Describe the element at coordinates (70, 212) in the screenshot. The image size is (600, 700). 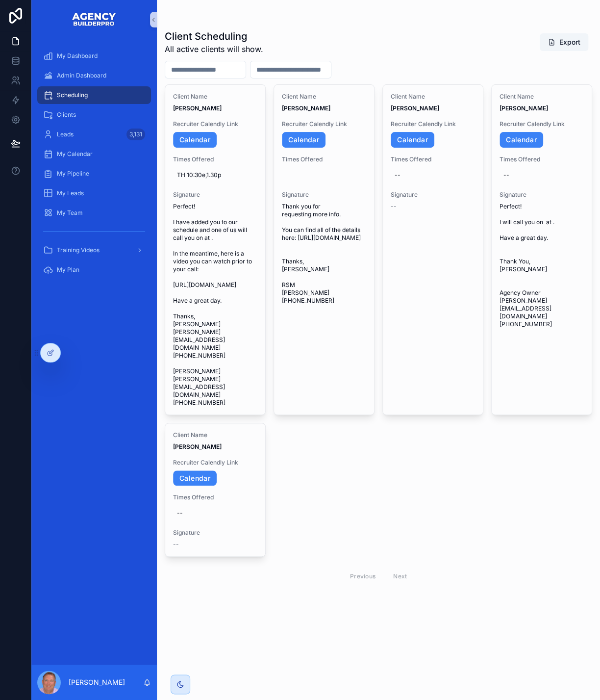
I see `span: My Team` at that location.